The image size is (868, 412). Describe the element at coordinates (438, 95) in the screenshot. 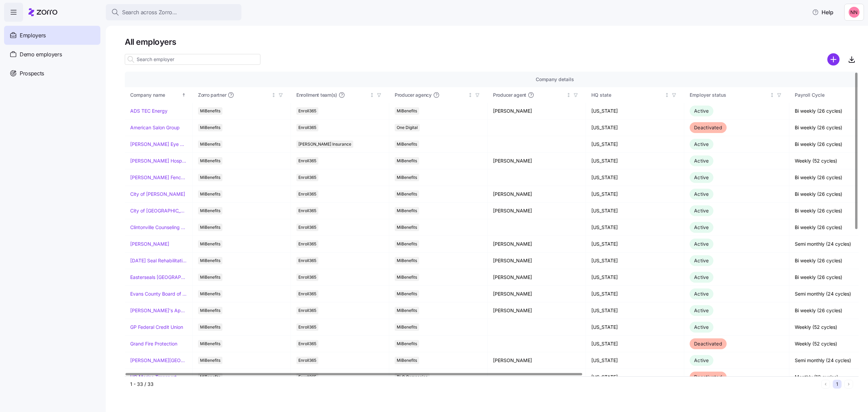

I see `th: Producer agencyNot sorted` at that location.